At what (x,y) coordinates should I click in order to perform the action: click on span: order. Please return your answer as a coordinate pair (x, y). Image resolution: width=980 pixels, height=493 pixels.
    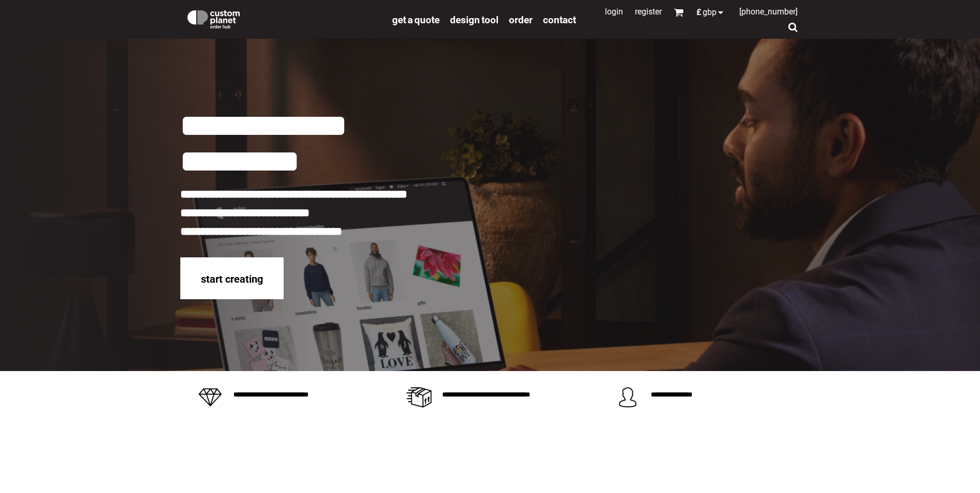
    Looking at the image, I should click on (521, 19).